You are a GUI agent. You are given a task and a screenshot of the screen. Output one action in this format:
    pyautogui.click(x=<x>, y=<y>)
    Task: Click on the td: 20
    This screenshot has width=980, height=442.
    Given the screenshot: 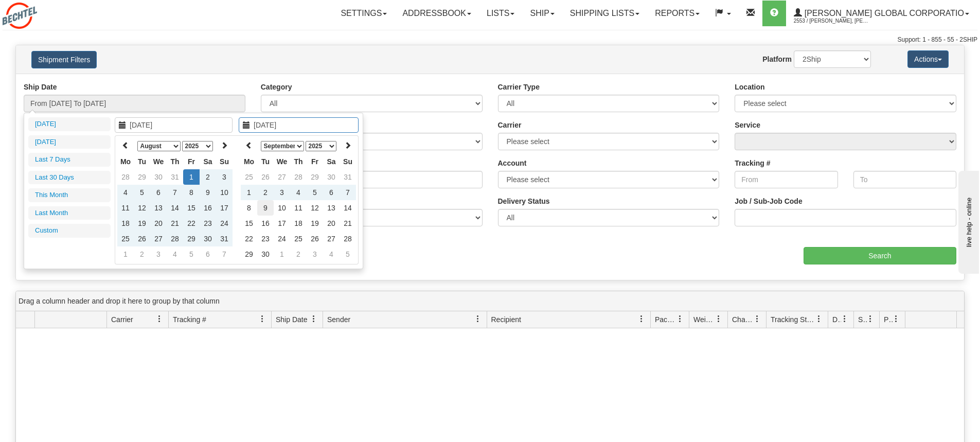 What is the action you would take?
    pyautogui.click(x=158, y=223)
    